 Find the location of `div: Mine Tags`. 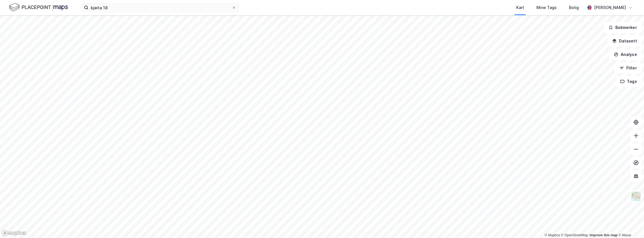

div: Mine Tags is located at coordinates (547, 8).